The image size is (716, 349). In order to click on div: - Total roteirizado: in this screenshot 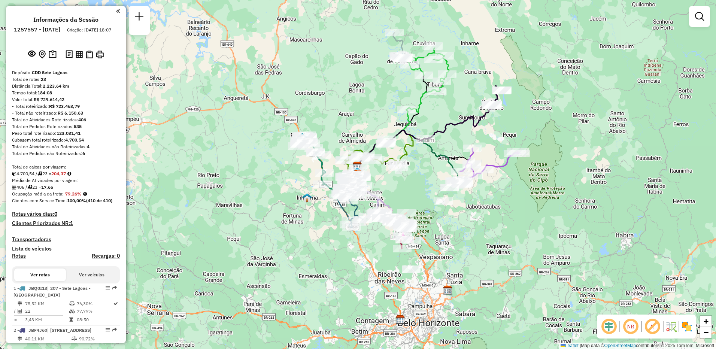, I will do `click(66, 106)`.